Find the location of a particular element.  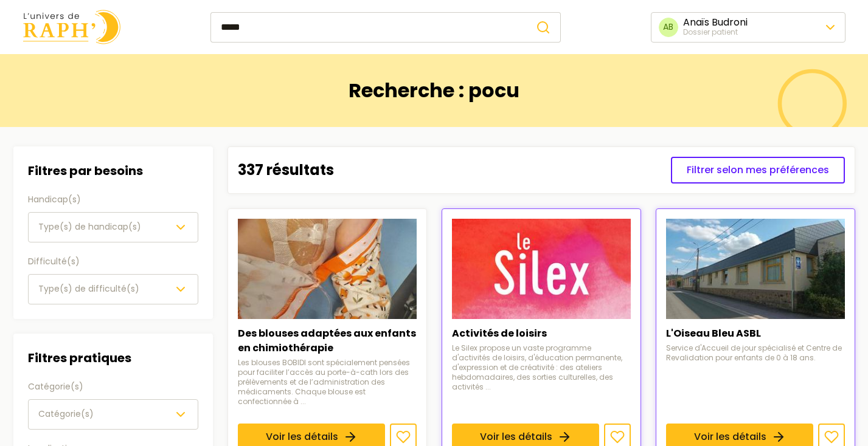

label: Handicap(s) is located at coordinates (113, 200).